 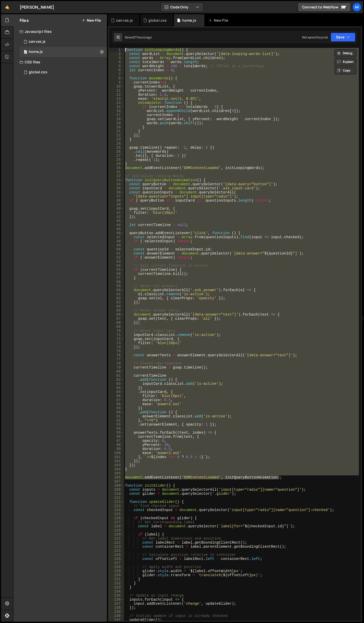 What do you see at coordinates (116, 156) in the screenshot?
I see `div: 27` at bounding box center [116, 156].